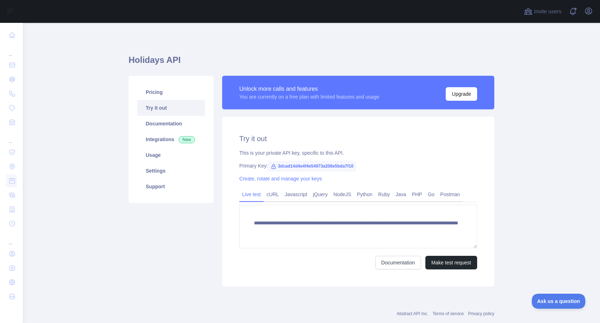 The width and height of the screenshot is (600, 323). I want to click on a: Pricing, so click(171, 92).